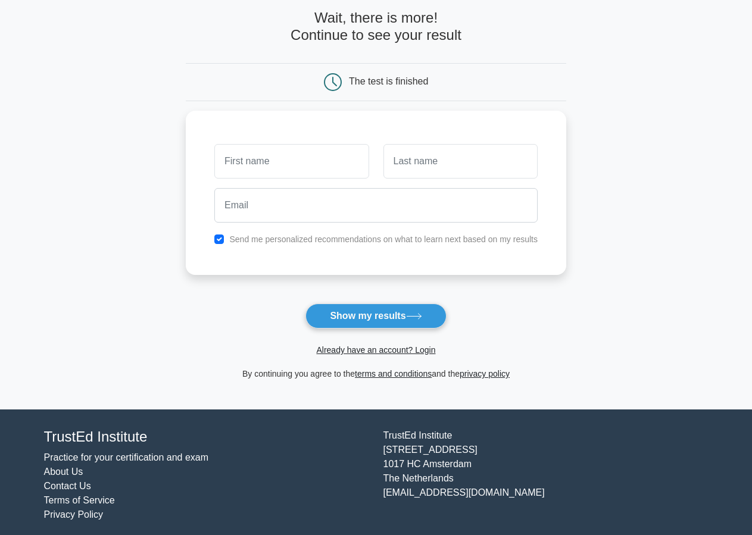 The image size is (752, 535). What do you see at coordinates (64, 471) in the screenshot?
I see `a: About Us` at bounding box center [64, 471].